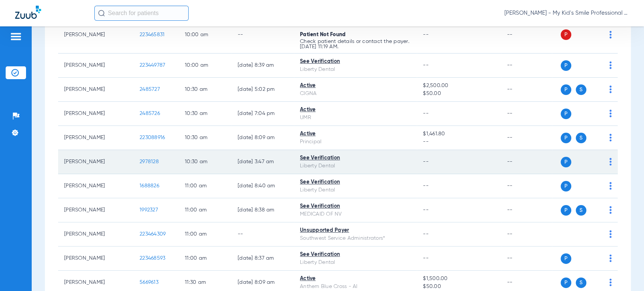  Describe the element at coordinates (150, 113) in the screenshot. I see `span: 2485726` at that location.